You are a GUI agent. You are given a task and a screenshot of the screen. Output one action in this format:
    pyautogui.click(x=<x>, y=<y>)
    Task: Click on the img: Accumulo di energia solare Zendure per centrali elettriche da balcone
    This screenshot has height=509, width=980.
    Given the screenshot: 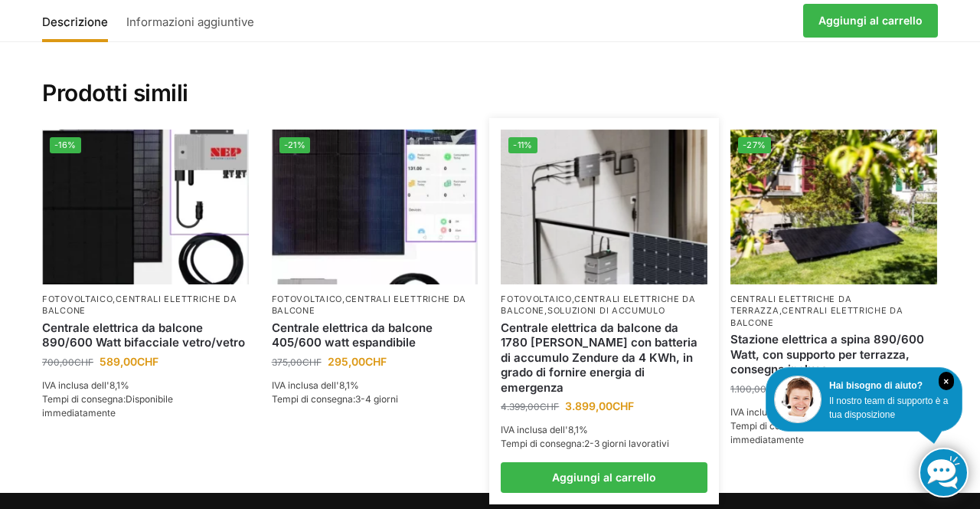 What is the action you would take?
    pyautogui.click(x=604, y=206)
    